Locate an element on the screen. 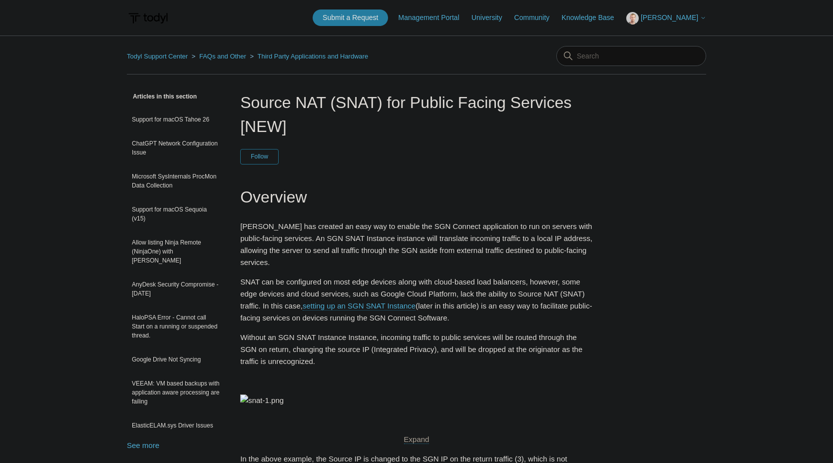 This screenshot has height=463, width=833. a: See more is located at coordinates (143, 445).